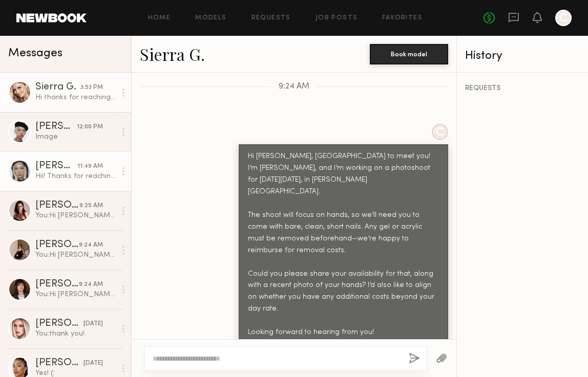 The width and height of the screenshot is (588, 377). Describe the element at coordinates (58, 87) in the screenshot. I see `div: Sierra G.` at that location.